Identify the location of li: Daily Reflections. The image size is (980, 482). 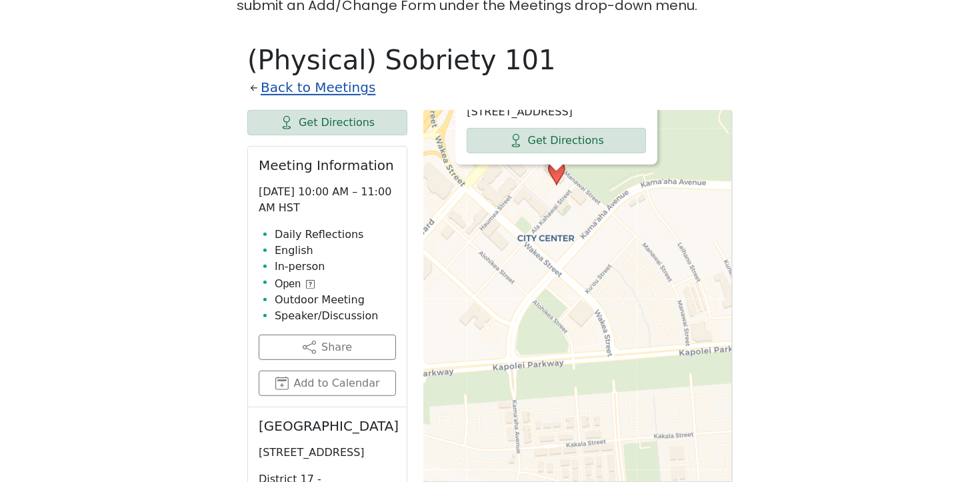
(335, 234).